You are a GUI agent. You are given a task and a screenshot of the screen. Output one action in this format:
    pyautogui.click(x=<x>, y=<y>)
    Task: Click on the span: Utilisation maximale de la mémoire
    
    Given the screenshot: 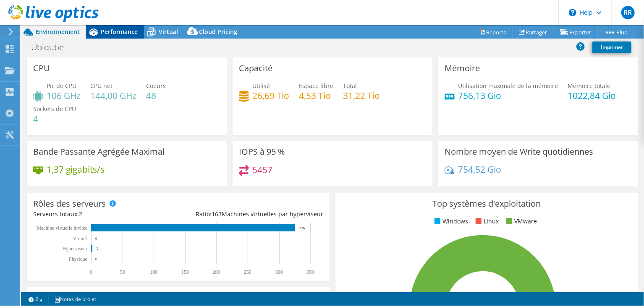 What is the action you would take?
    pyautogui.click(x=508, y=85)
    